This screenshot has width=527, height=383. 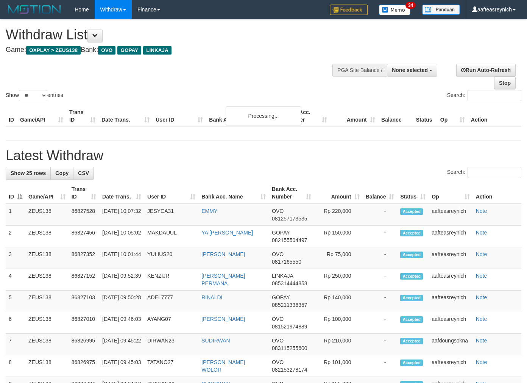 I want to click on td: 86827103, so click(x=84, y=301).